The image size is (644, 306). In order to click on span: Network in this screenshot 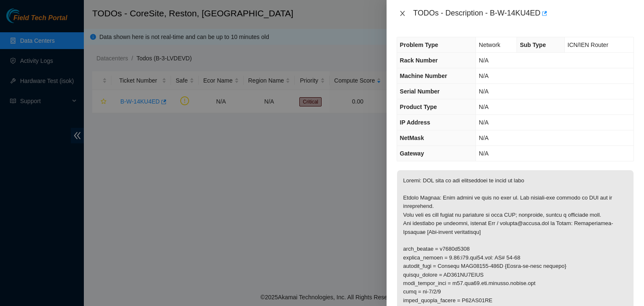, I will do `click(490, 45)`.